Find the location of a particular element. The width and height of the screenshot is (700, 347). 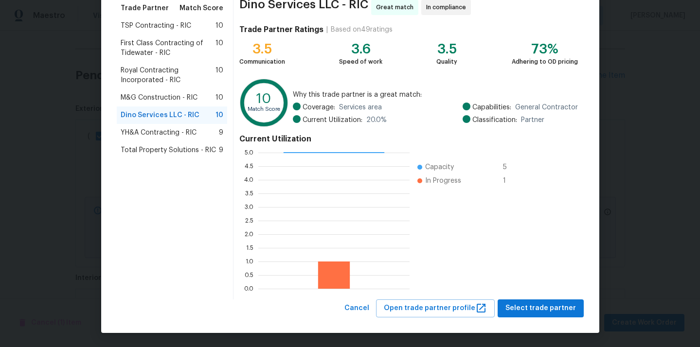

text: 2.0 is located at coordinates (249, 234).